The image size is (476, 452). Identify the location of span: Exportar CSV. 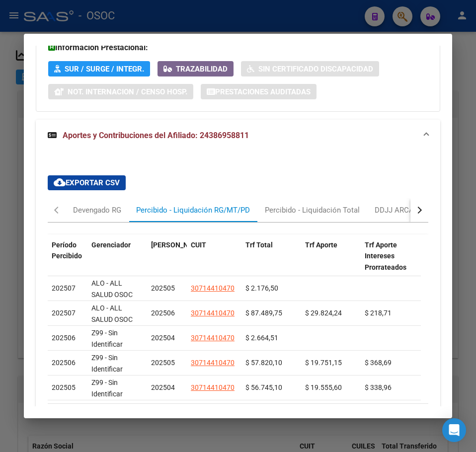
(87, 183).